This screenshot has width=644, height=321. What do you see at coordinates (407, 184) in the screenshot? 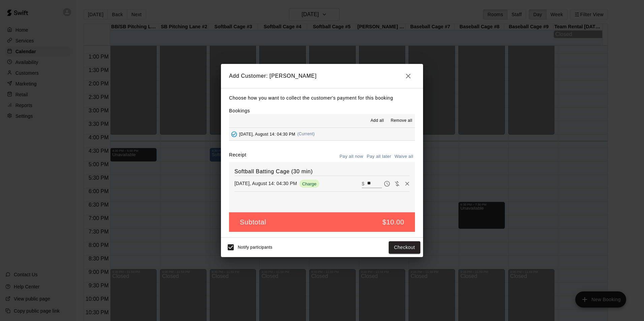
I see `button: Remove` at bounding box center [407, 184].